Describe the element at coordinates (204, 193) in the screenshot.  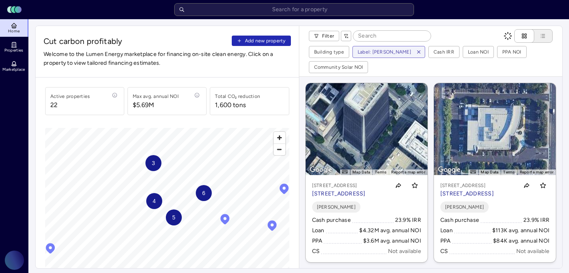
I see `span: 6` at that location.